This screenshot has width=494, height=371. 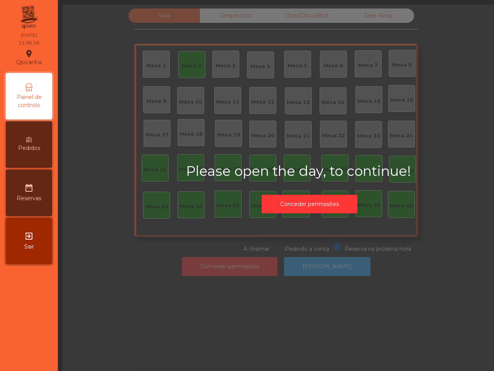 What do you see at coordinates (29, 58) in the screenshot?
I see `div: Qpicanha` at bounding box center [29, 58].